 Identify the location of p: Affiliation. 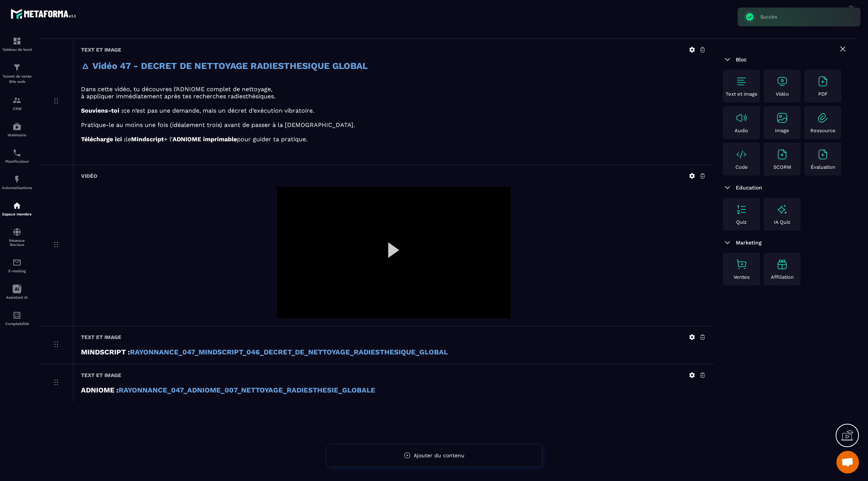
(782, 277).